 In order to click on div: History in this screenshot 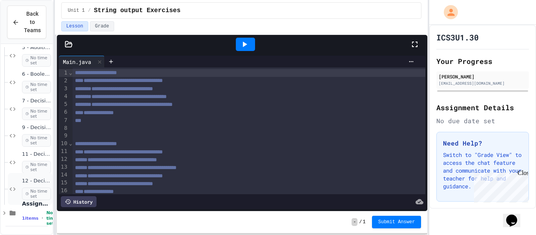, I will do `click(78, 202)`.